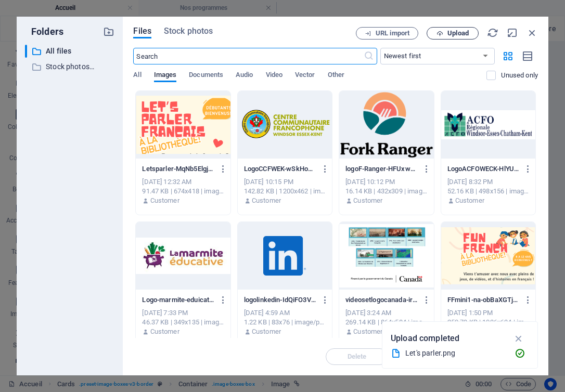  What do you see at coordinates (280, 169) in the screenshot?
I see `p: LogoCCFWEK-wSkHo422dUv_X24GRyp4IA.png` at bounding box center [280, 169].